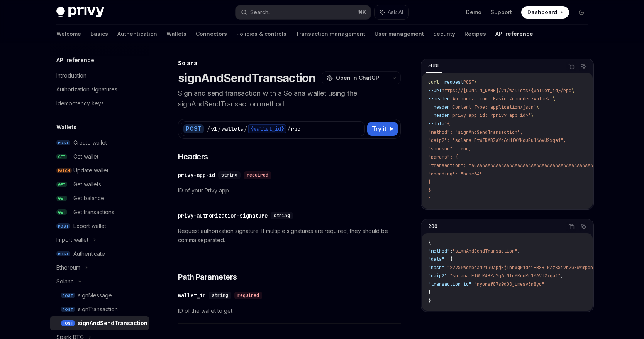 The image size is (644, 339). Describe the element at coordinates (137, 34) in the screenshot. I see `a: Authentication` at that location.